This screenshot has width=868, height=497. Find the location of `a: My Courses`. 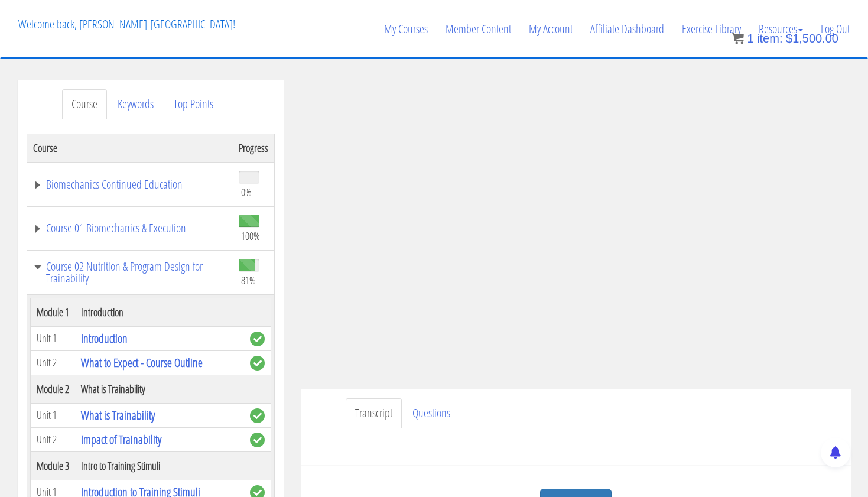

a: My Courses is located at coordinates (406, 29).